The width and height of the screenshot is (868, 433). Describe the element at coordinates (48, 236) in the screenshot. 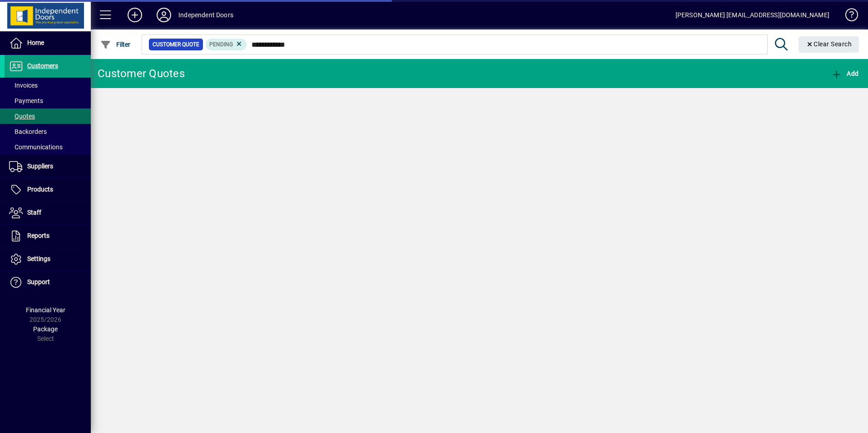

I see `a: Reports` at that location.